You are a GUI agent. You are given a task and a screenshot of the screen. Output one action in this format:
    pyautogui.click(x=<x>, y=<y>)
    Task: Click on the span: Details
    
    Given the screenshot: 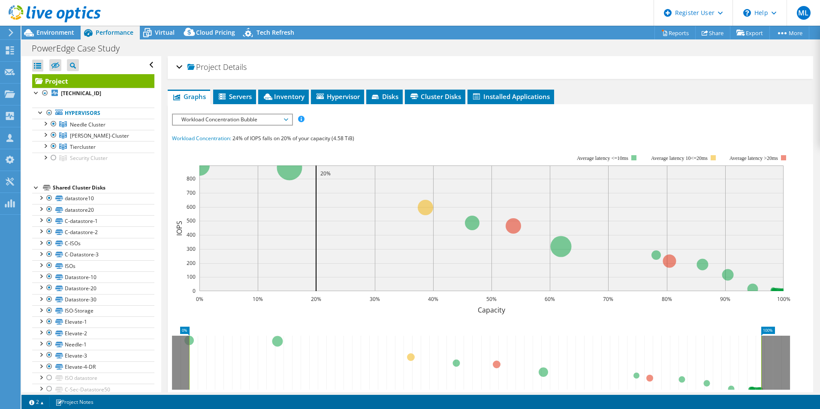 What is the action you would take?
    pyautogui.click(x=235, y=67)
    